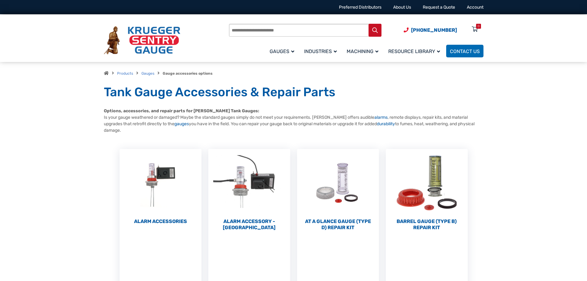 The height and width of the screenshot is (281, 587). I want to click on a: gauges, so click(181, 124).